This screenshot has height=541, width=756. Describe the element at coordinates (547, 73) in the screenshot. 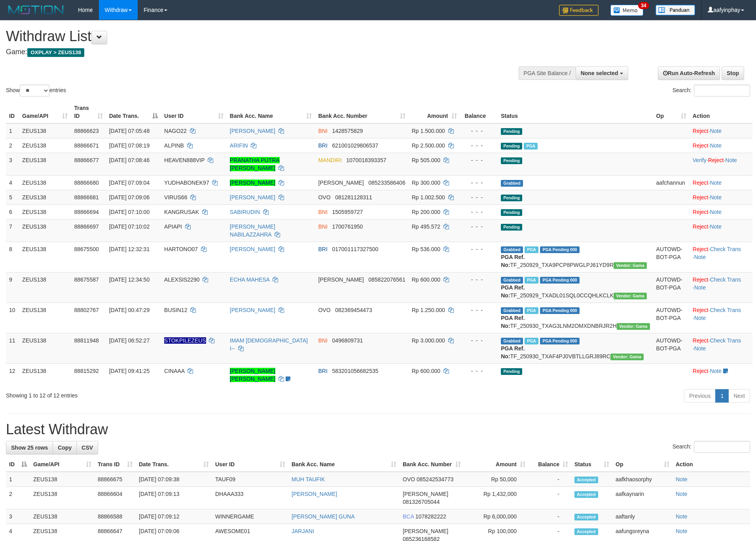

I see `div: PGA Site Balance /` at that location.